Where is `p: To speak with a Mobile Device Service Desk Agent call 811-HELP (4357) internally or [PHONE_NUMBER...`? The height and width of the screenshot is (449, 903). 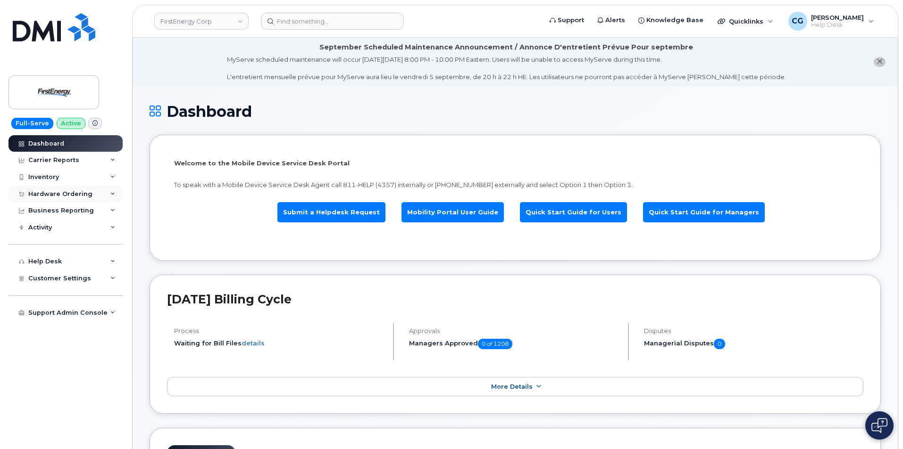 p: To speak with a Mobile Device Service Desk Agent call 811-HELP (4357) internally or [PHONE_NUMBER... is located at coordinates (515, 185).